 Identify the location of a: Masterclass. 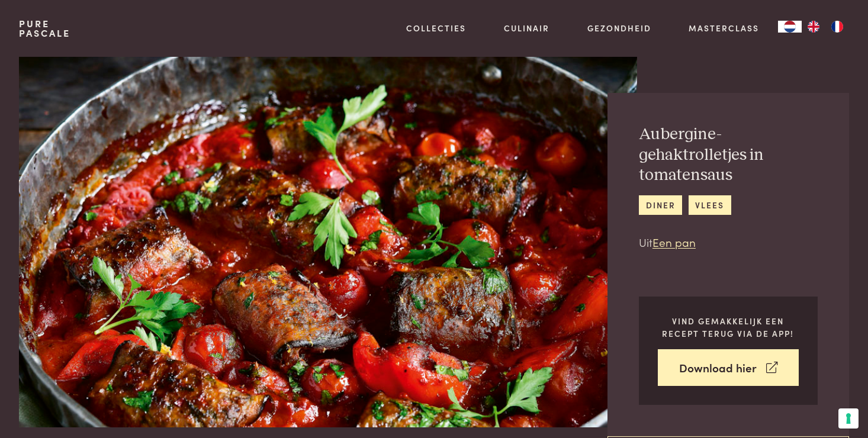
(724, 28).